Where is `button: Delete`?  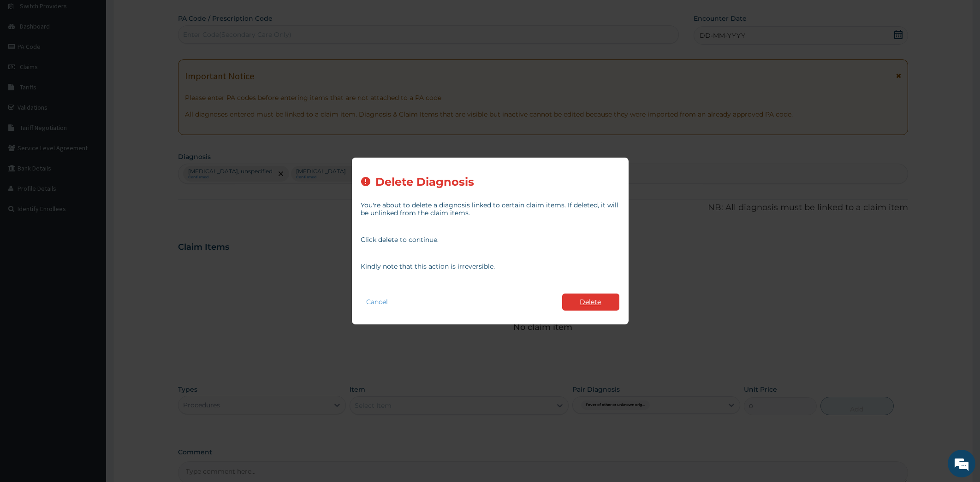 button: Delete is located at coordinates (591, 302).